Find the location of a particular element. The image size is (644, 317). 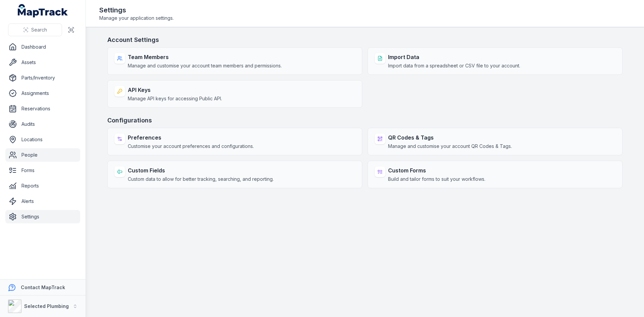

a: Custom FormsBuild and tailor forms to suit your workflows. is located at coordinates (495, 174).